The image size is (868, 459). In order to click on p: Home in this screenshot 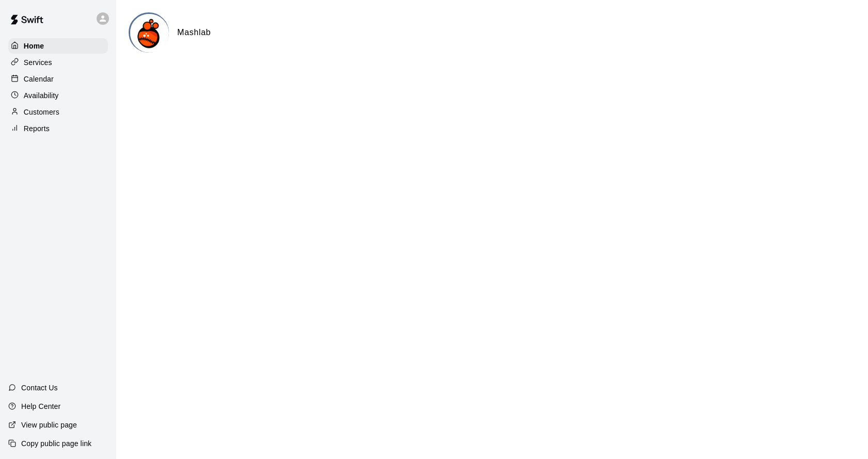, I will do `click(34, 46)`.